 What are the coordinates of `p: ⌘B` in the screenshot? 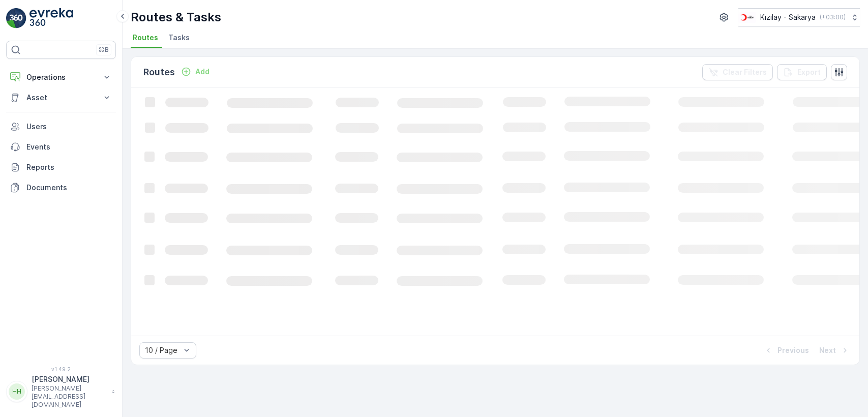 It's located at (104, 50).